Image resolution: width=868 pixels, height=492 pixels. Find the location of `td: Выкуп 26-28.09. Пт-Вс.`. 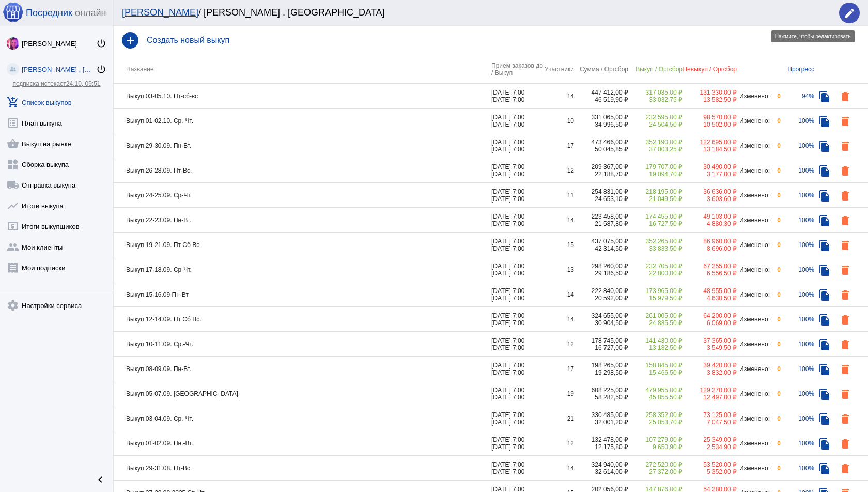

td: Выкуп 26-28.09. Пт-Вс. is located at coordinates (302, 170).